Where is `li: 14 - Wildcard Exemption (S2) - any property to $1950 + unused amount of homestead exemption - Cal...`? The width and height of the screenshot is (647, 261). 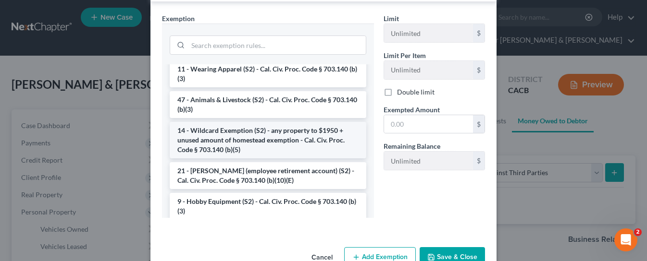
li: 14 - Wildcard Exemption (S2) - any property to $1950 + unused amount of homestead exemption - Cal... is located at coordinates (268, 140).